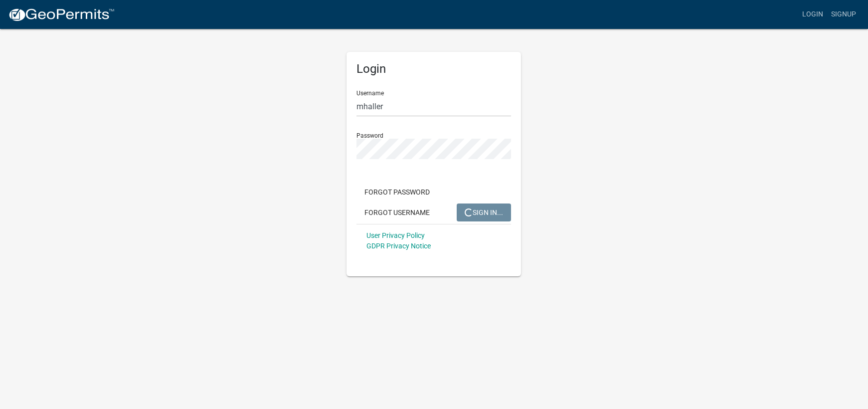  Describe the element at coordinates (483, 212) in the screenshot. I see `span: SIGN IN...` at that location.